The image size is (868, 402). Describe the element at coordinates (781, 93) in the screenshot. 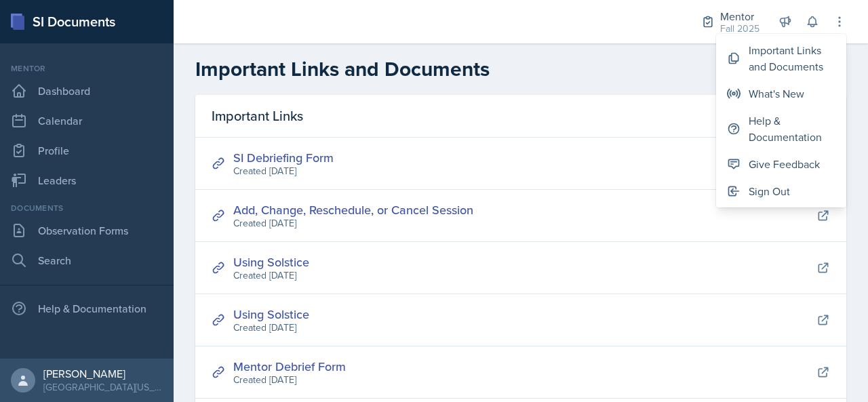

I see `button: What's New` at that location.